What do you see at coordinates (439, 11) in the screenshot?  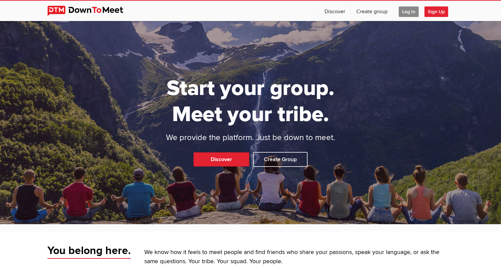 I see `a: Sign Up` at bounding box center [439, 11].